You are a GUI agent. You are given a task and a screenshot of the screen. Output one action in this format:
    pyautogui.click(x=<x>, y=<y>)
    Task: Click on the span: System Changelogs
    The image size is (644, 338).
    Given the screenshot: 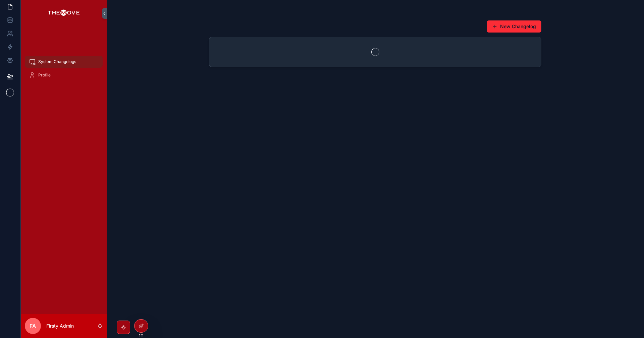 What is the action you would take?
    pyautogui.click(x=57, y=62)
    